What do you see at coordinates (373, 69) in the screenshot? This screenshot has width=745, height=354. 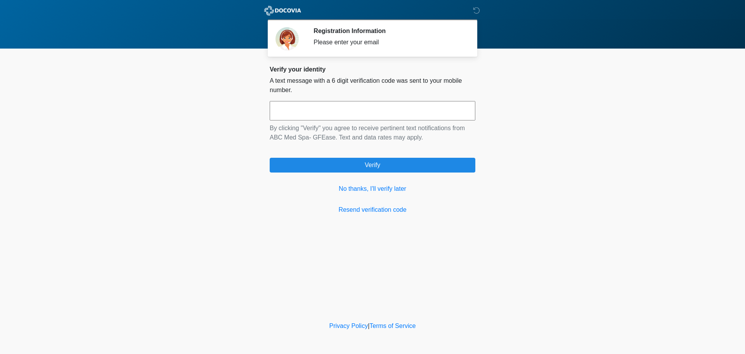 I see `h2: Verify your identity` at bounding box center [373, 69].